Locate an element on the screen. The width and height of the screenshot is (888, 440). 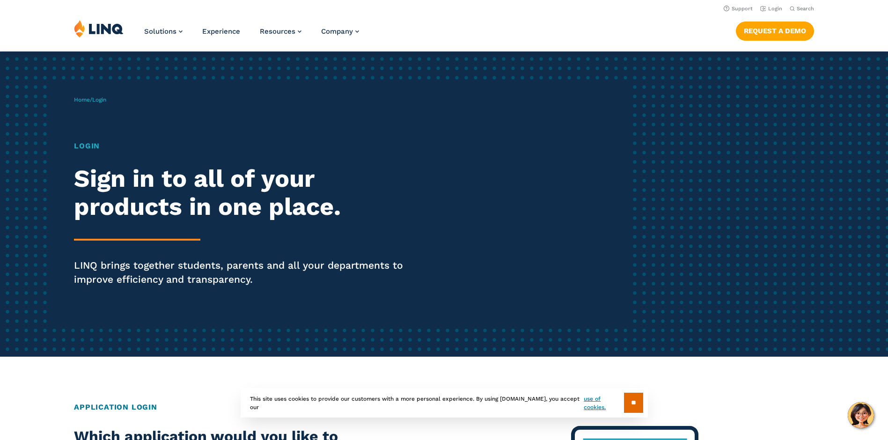
span: Search is located at coordinates (805, 8).